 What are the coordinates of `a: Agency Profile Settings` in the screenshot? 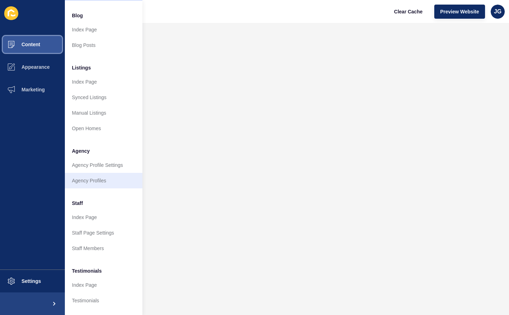 It's located at (104, 165).